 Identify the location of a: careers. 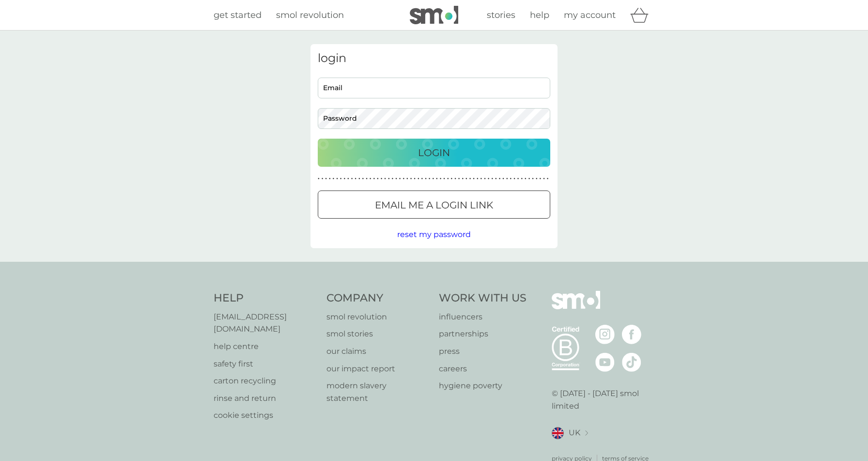
(483, 369).